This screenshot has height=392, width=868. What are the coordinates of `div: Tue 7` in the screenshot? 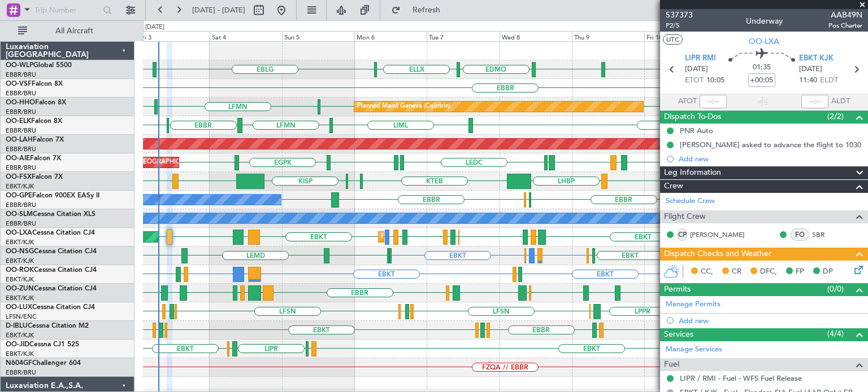 It's located at (463, 36).